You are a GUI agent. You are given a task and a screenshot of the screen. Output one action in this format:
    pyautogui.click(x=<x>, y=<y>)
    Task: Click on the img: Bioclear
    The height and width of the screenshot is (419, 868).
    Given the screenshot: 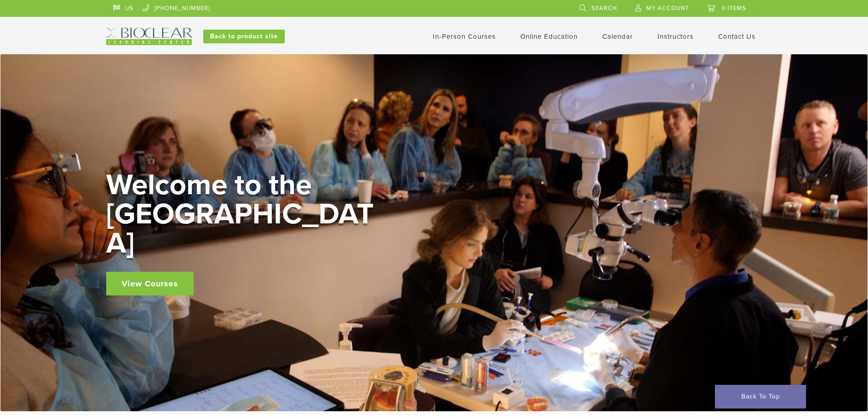 What is the action you would take?
    pyautogui.click(x=149, y=37)
    